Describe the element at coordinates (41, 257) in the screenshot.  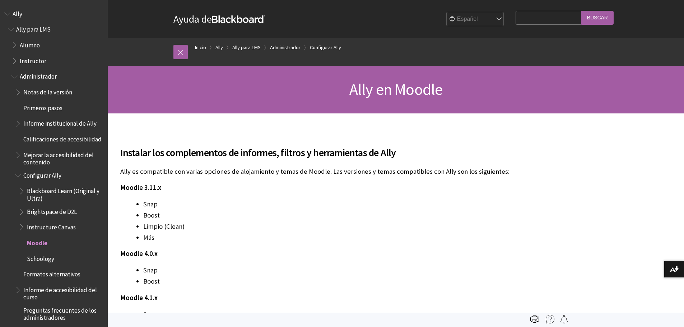
I see `span: Schoology` at that location.